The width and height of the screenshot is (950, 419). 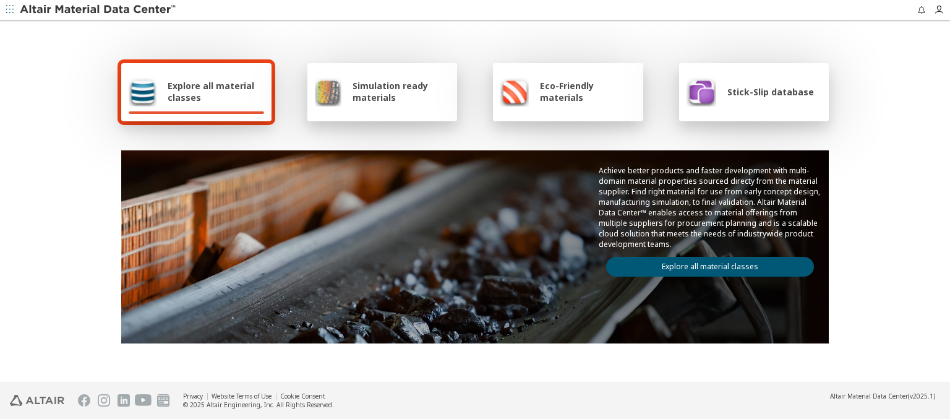 I want to click on p: Achieve better products and faster development with multi-domain material properties sourced dire..., so click(x=710, y=207).